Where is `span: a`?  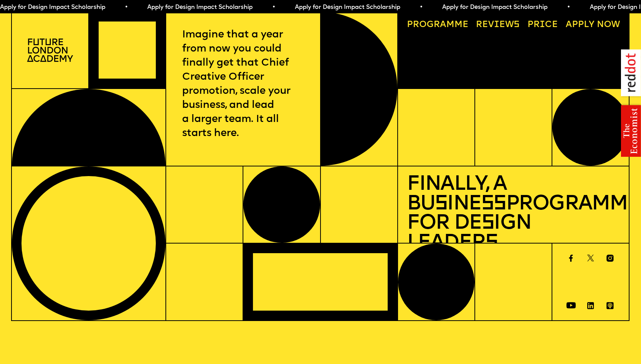
span: a is located at coordinates (443, 25).